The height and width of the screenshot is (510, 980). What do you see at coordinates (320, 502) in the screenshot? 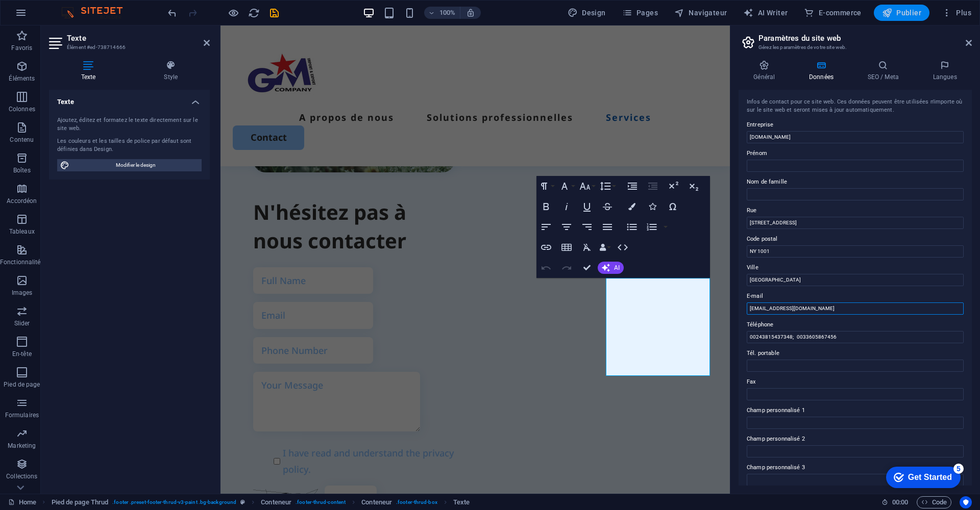
I see `span: . footer-thrud-content` at bounding box center [320, 502].